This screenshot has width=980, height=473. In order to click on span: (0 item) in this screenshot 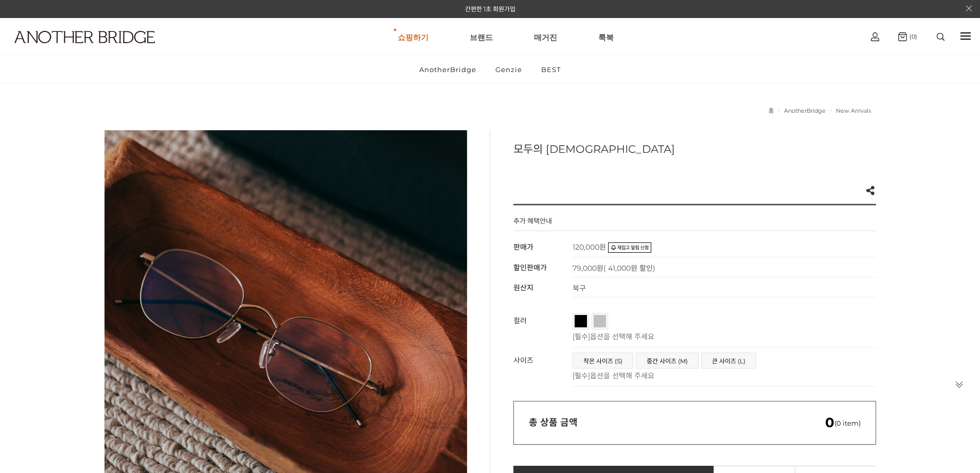, I will do `click(843, 423)`.